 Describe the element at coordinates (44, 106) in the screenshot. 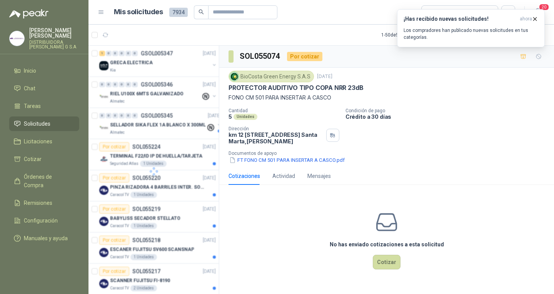

I see `a: Tareas` at that location.